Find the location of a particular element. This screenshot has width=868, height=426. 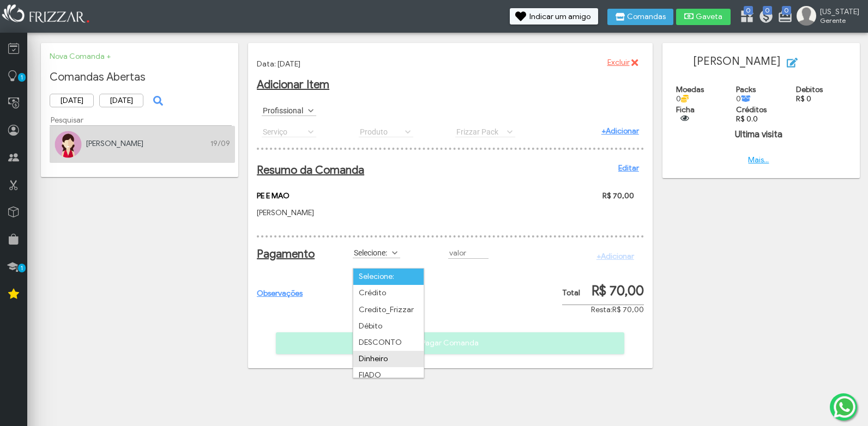

h2: Adicionar Item is located at coordinates (450, 85).